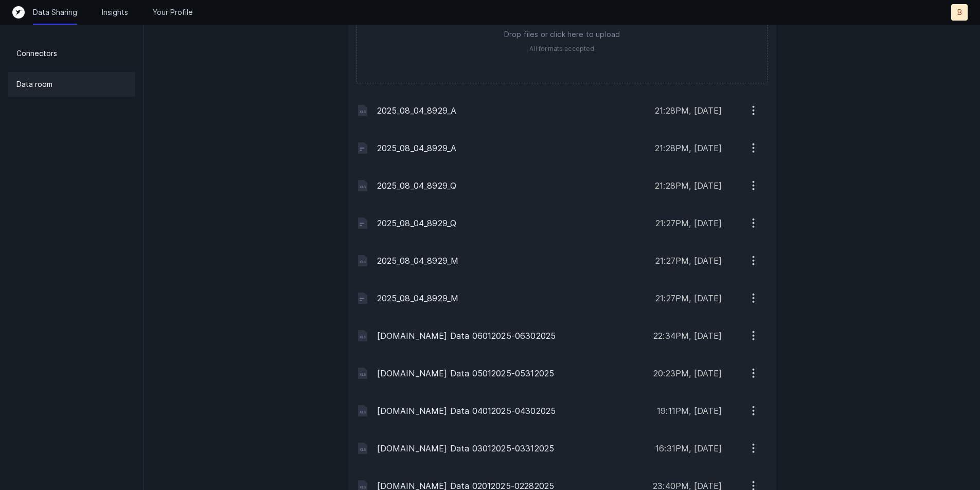 Image resolution: width=980 pixels, height=490 pixels. What do you see at coordinates (72, 54) in the screenshot?
I see `a: Connectors` at bounding box center [72, 54].